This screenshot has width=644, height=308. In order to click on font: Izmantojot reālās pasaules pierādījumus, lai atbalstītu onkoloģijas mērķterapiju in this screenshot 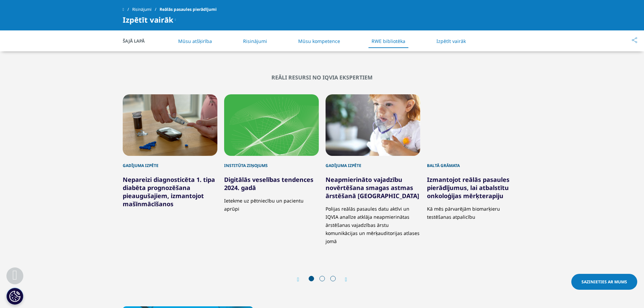, I will do `click(469, 188)`.